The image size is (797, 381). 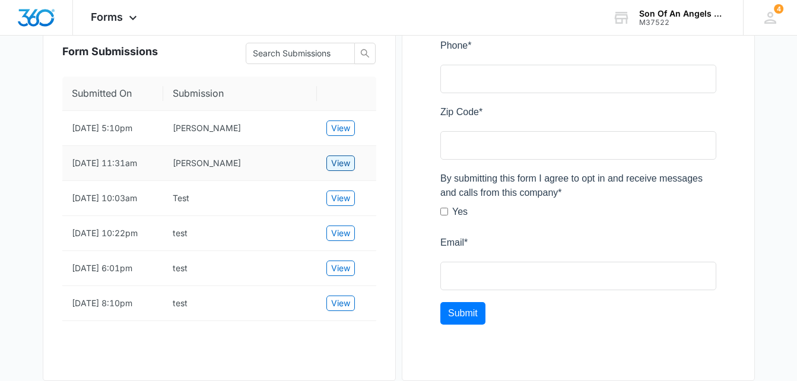 What do you see at coordinates (110, 51) in the screenshot?
I see `span: Form Submissions` at bounding box center [110, 51].